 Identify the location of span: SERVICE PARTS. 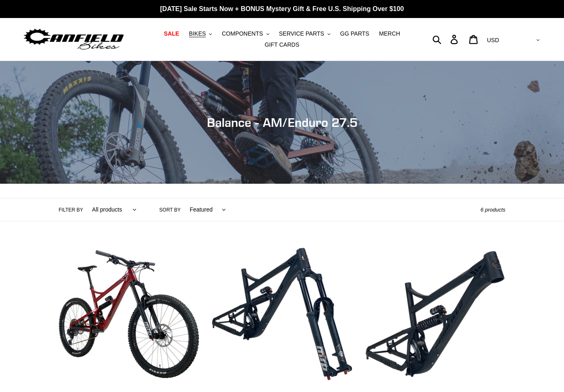
(301, 34).